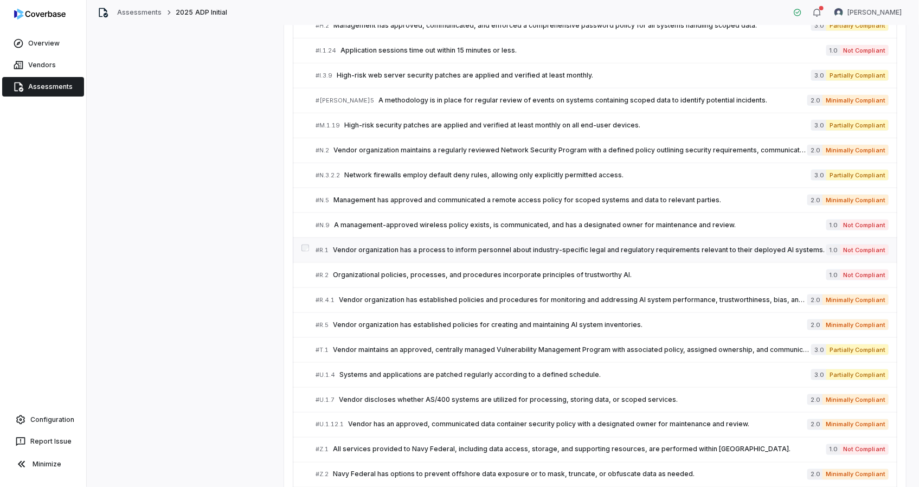  I want to click on a: #N.2Vendor organization maintains a regularly reviewed Network Security Program with a defined po..., so click(602, 150).